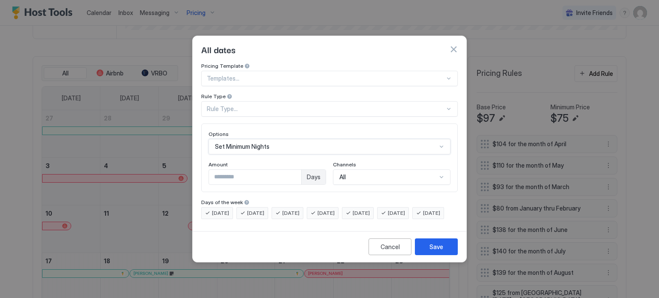 This screenshot has height=298, width=659. I want to click on span: Days, so click(314, 177).